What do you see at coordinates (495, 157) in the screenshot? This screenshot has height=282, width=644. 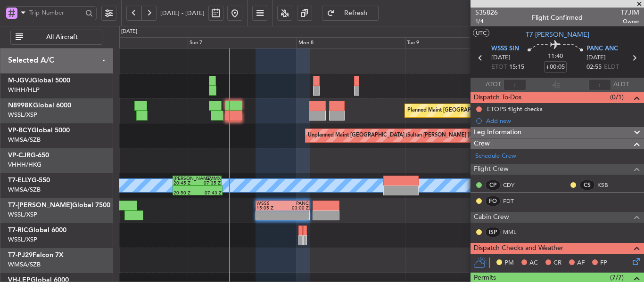 I see `a: Schedule Crew` at bounding box center [495, 157].